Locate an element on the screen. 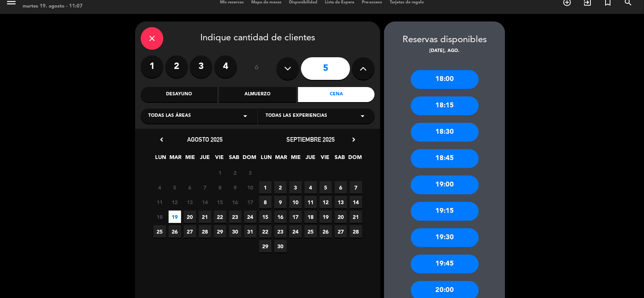  span: Mis reservas is located at coordinates (231, 2).